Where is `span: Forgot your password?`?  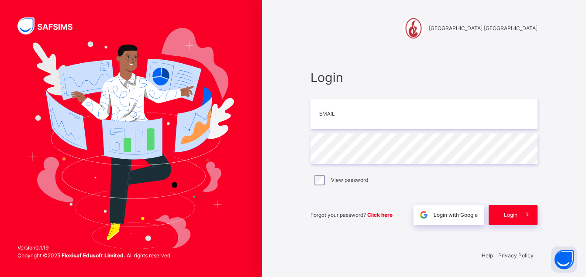
span: Forgot your password? is located at coordinates (352, 215).